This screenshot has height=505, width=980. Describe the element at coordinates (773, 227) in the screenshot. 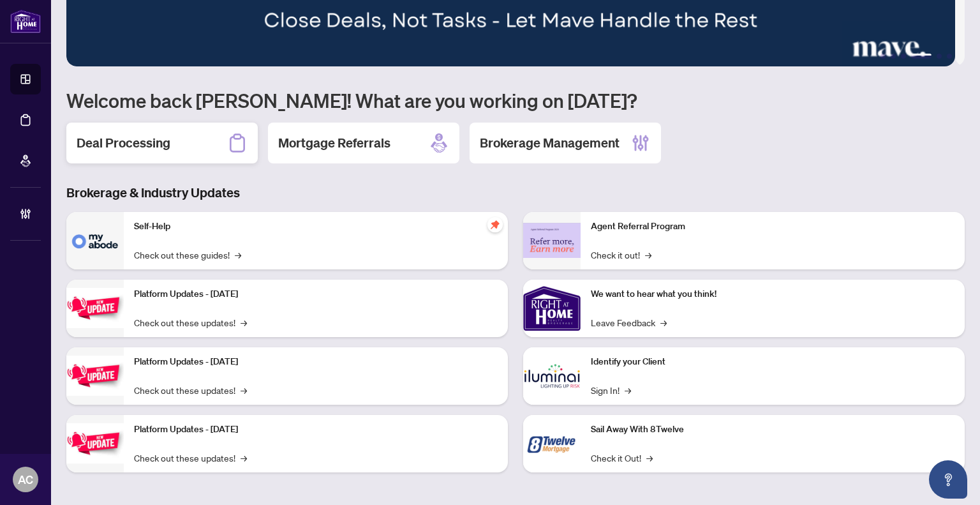

I see `p: Agent Referral Program` at that location.